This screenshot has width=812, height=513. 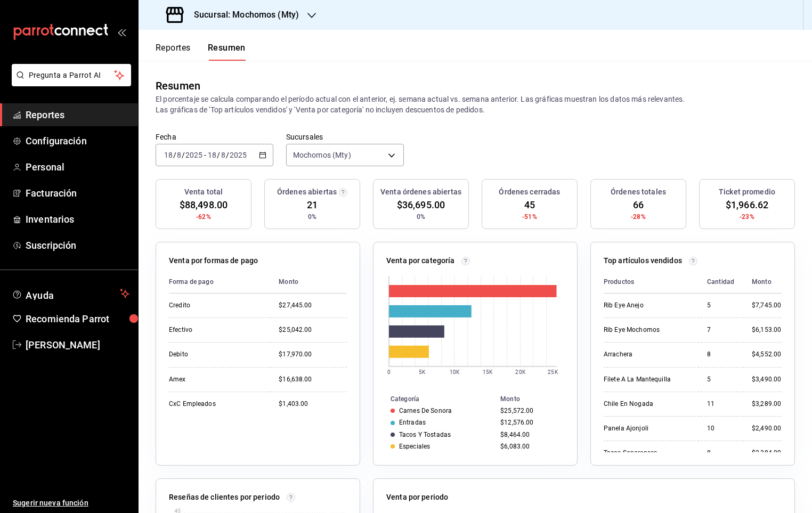 I want to click on text: 10K, so click(x=454, y=372).